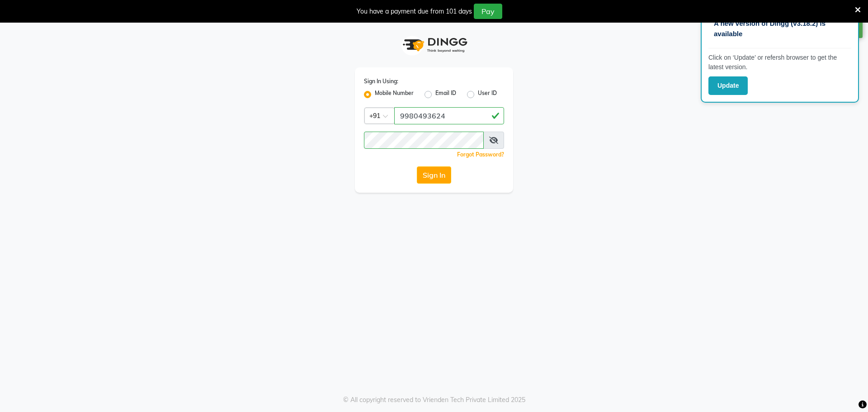  I want to click on p: A new version of Dingg (v3.18.2) is available, so click(780, 28).